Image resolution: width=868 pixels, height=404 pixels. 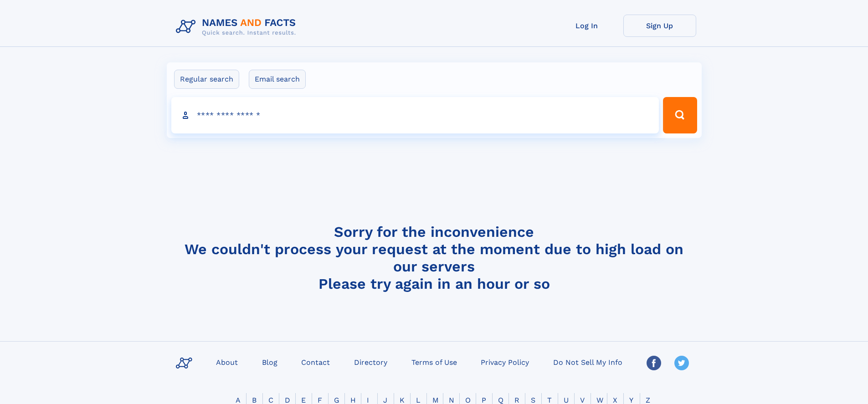 What do you see at coordinates (207, 79) in the screenshot?
I see `label: Regular search` at bounding box center [207, 79].